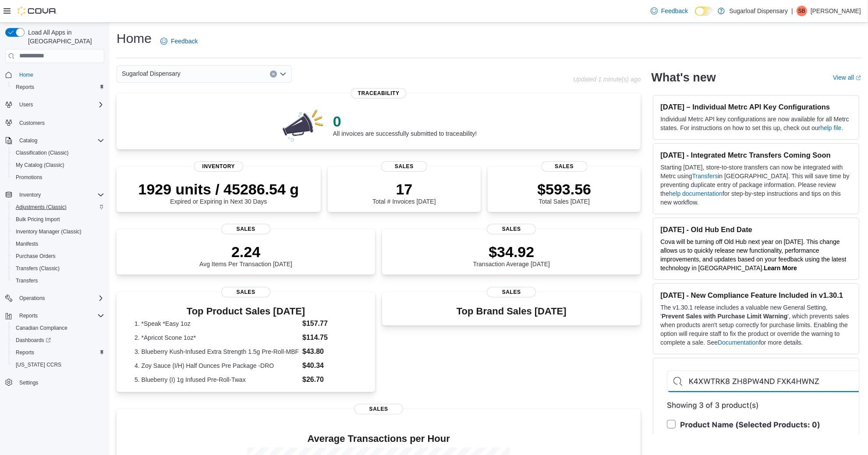 The width and height of the screenshot is (868, 455). What do you see at coordinates (49, 232) in the screenshot?
I see `a: Inventory Manager (Classic)` at bounding box center [49, 232].